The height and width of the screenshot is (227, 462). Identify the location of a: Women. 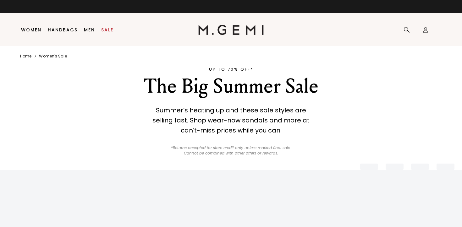
(31, 30).